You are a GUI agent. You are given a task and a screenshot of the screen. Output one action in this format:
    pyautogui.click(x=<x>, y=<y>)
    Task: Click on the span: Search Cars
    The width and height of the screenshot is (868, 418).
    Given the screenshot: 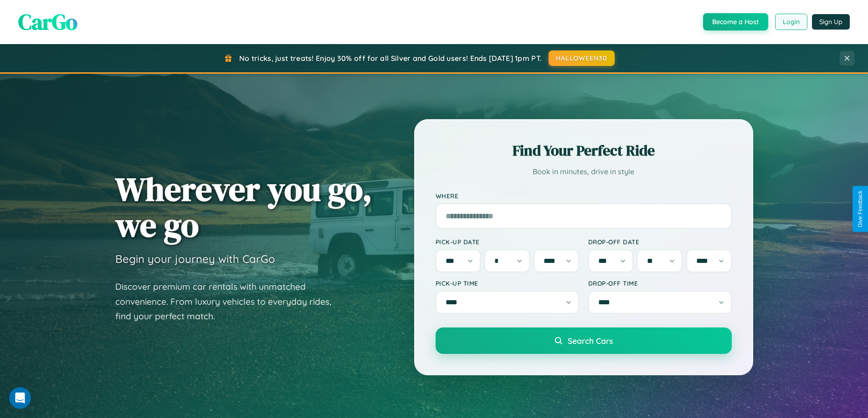 What is the action you would take?
    pyautogui.click(x=589, y=341)
    